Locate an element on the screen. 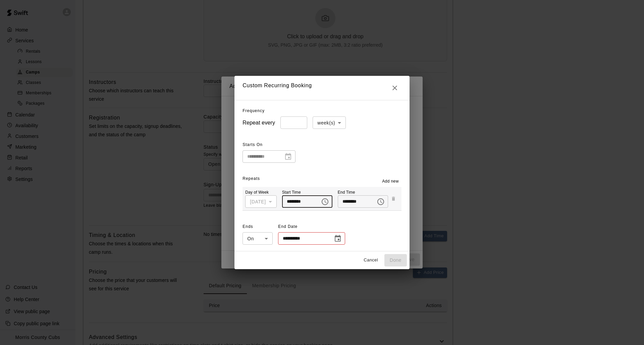 Image resolution: width=644 pixels, height=345 pixels. p: End Time is located at coordinates (363, 192).